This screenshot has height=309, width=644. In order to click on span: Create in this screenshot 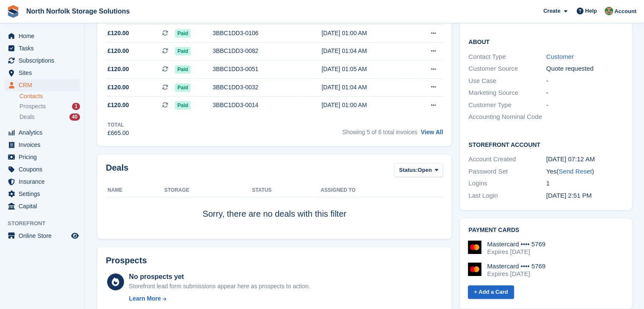, I will do `click(552, 11)`.